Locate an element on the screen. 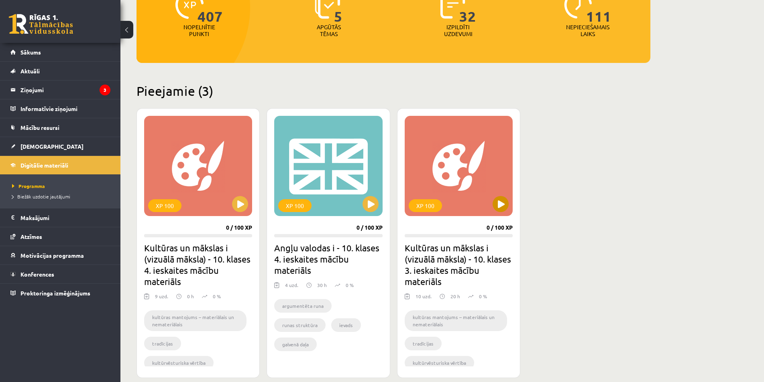 Image resolution: width=764 pixels, height=382 pixels. li: ievads is located at coordinates (346, 325).